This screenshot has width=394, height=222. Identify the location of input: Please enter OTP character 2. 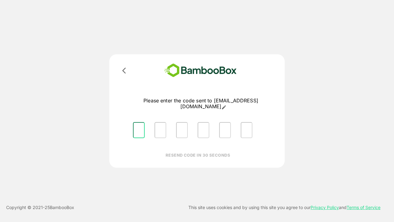
(161, 130).